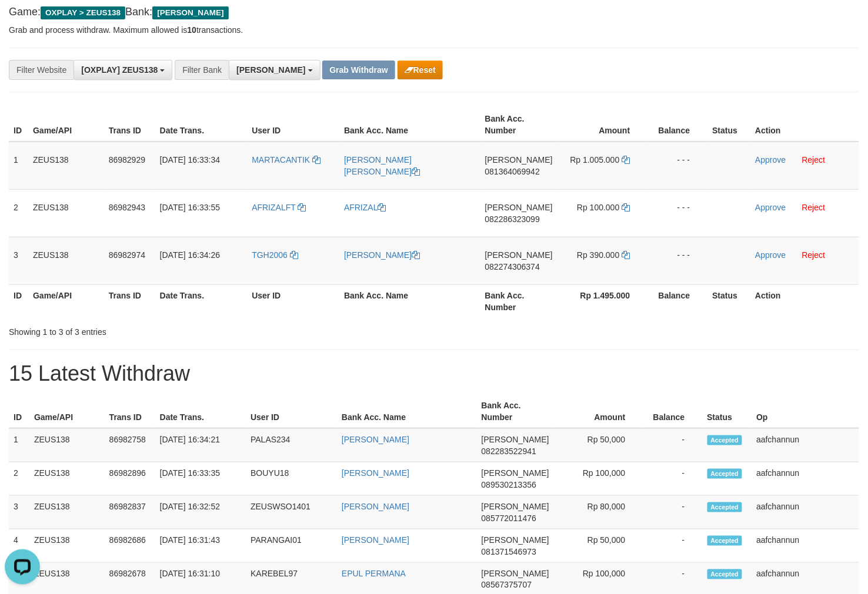  Describe the element at coordinates (18, 213) in the screenshot. I see `td: 2` at that location.